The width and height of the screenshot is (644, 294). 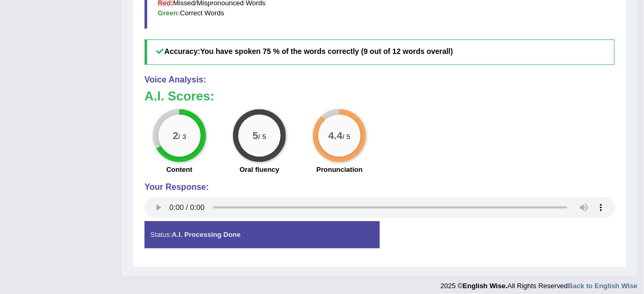 What do you see at coordinates (259, 170) in the screenshot?
I see `label: Oral fluency` at bounding box center [259, 170].